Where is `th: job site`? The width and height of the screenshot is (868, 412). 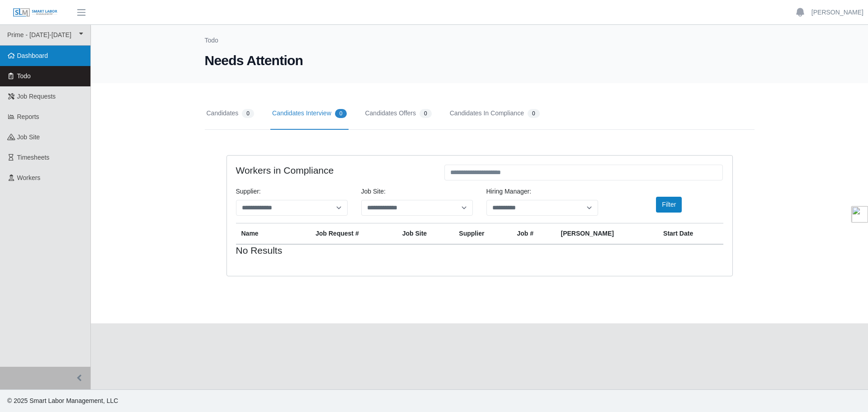
th: job site is located at coordinates (426, 234).